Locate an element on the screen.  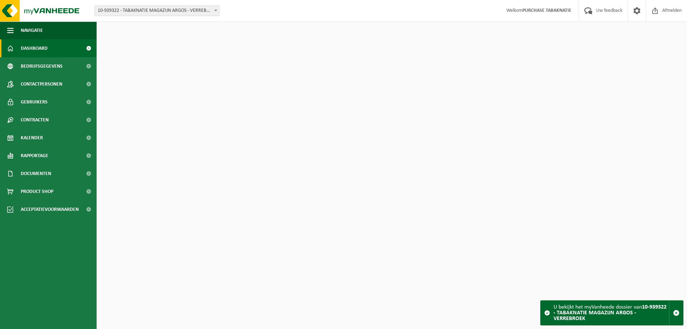
strong: PURCHASE TABAKNATIE is located at coordinates (547, 10).